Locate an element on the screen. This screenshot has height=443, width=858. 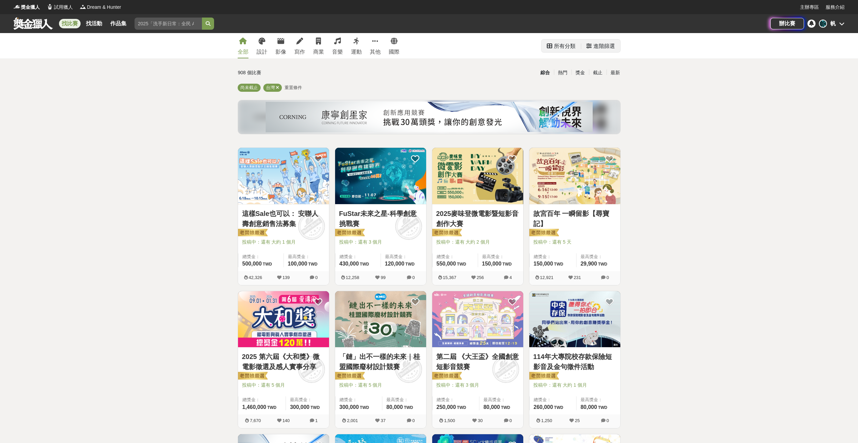
div: 最新 is located at coordinates (615, 72).